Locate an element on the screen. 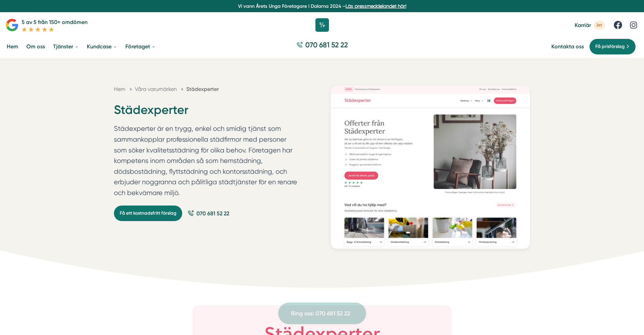 This screenshot has width=644, height=335. a: Få ett kostnadsfritt förslag is located at coordinates (148, 214).